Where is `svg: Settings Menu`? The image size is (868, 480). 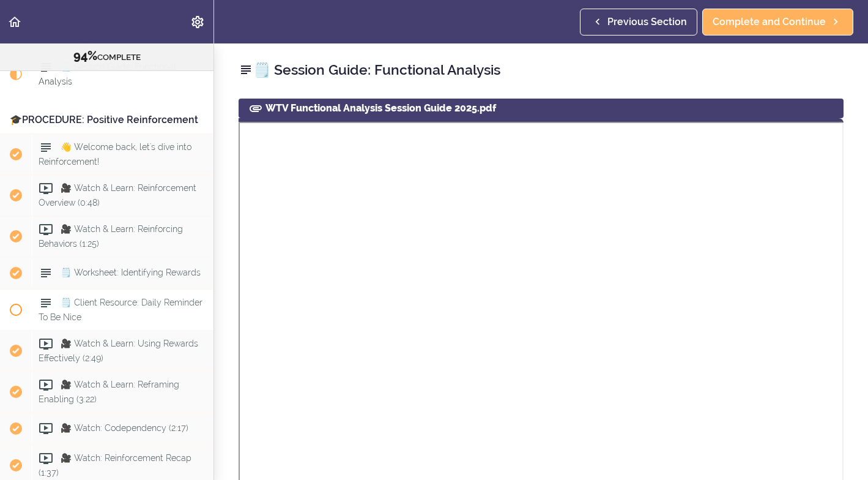 svg: Settings Menu is located at coordinates (198, 22).